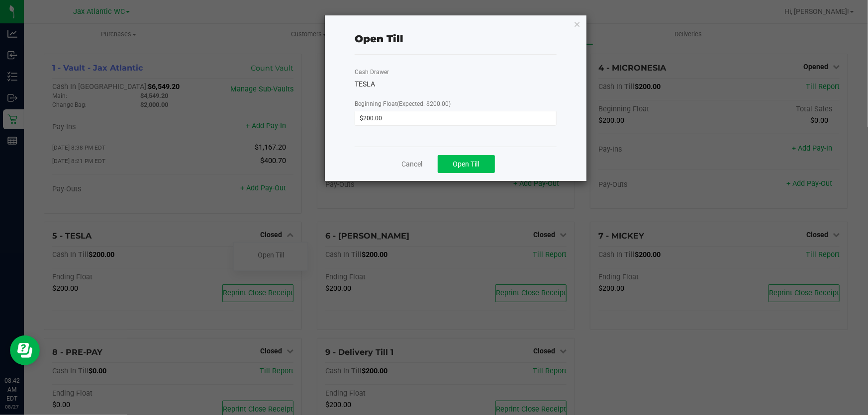 The width and height of the screenshot is (868, 415). Describe the element at coordinates (379, 39) in the screenshot. I see `div: Open Till` at that location.